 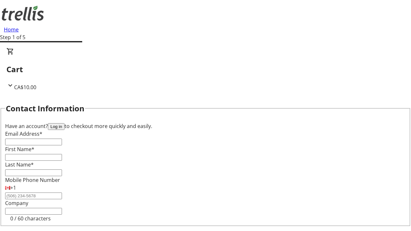 What do you see at coordinates (19, 165) in the screenshot?
I see `label: Last Name*` at bounding box center [19, 165].